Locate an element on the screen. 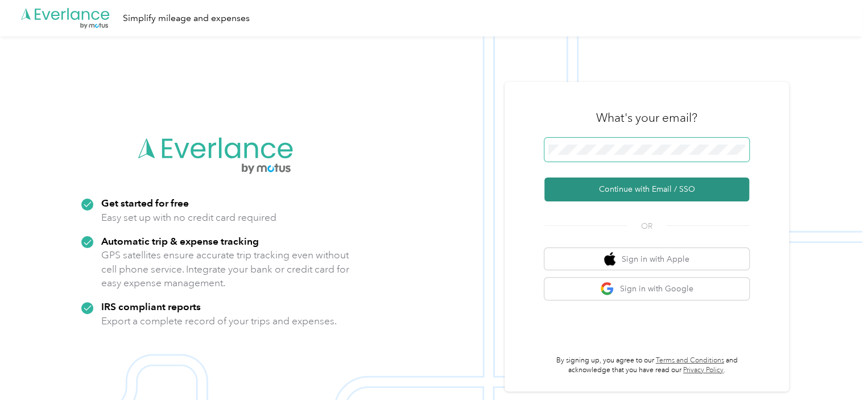 Image resolution: width=868 pixels, height=400 pixels. p: By signing up, you agree to our and acknowledge that you have read our . is located at coordinates (646, 366).